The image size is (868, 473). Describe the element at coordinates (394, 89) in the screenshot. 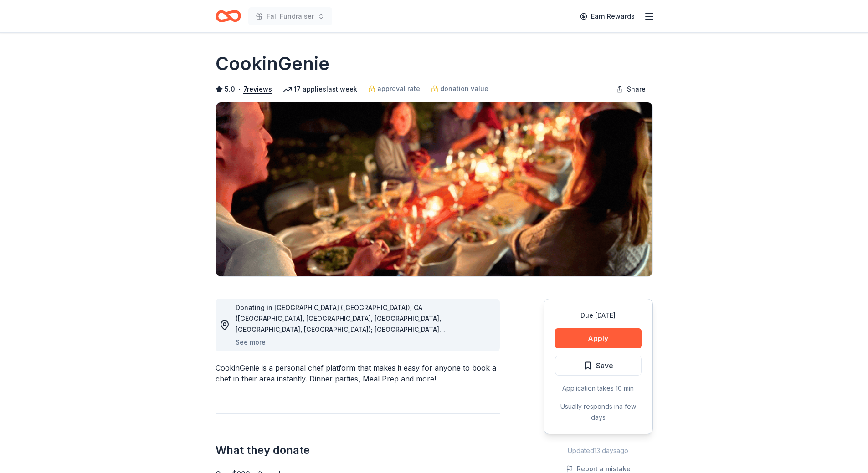

I see `a: approval rate` at that location.